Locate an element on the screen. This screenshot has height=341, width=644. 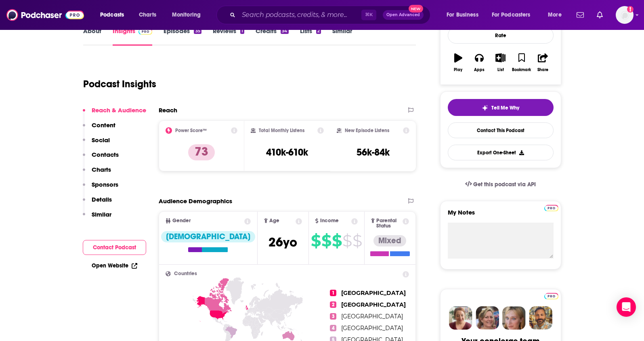
h3: 56k-84k is located at coordinates (373, 152).